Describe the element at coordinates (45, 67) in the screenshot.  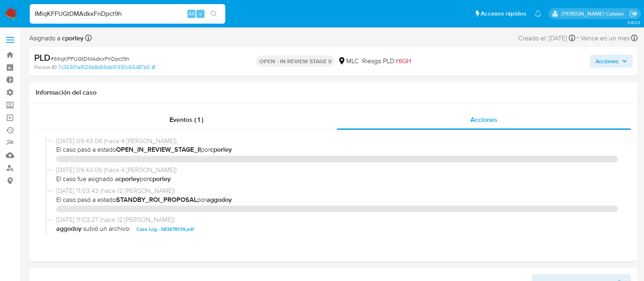
I see `b: Person ID` at that location.